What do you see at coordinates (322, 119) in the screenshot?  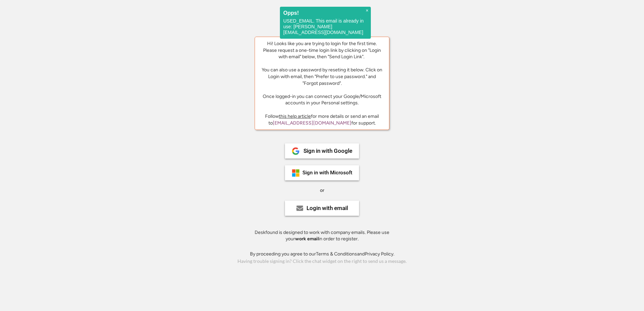 I see `div: Follow for more details or send an email to for support.` at bounding box center [322, 119].